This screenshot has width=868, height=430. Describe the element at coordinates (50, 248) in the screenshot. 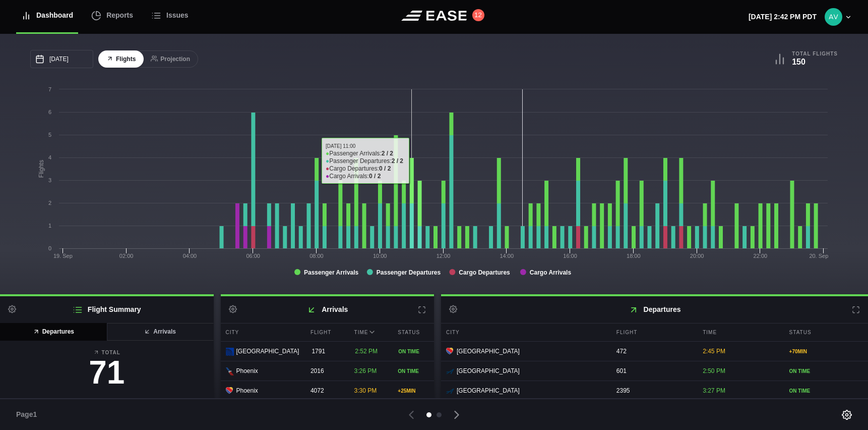

I see `text: 0` at that location.